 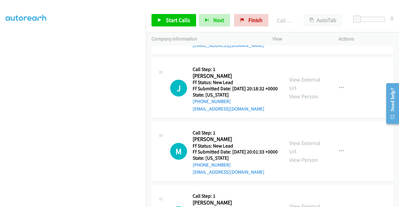 I want to click on h1: J, so click(x=179, y=88).